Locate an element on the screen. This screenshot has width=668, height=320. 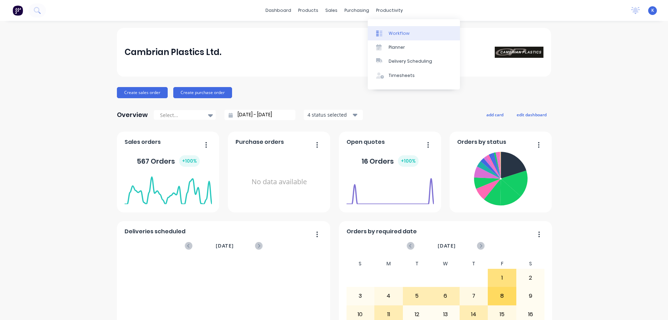
span: Purchase orders is located at coordinates (260, 142).